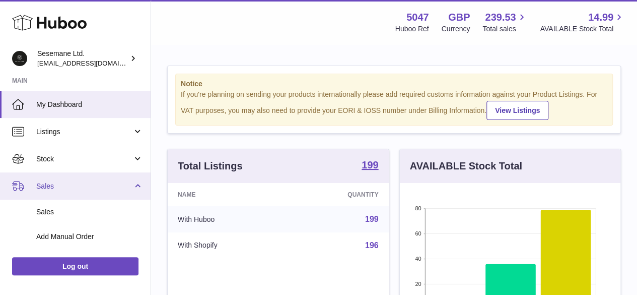  I want to click on span: Add Manual Order, so click(90, 236).